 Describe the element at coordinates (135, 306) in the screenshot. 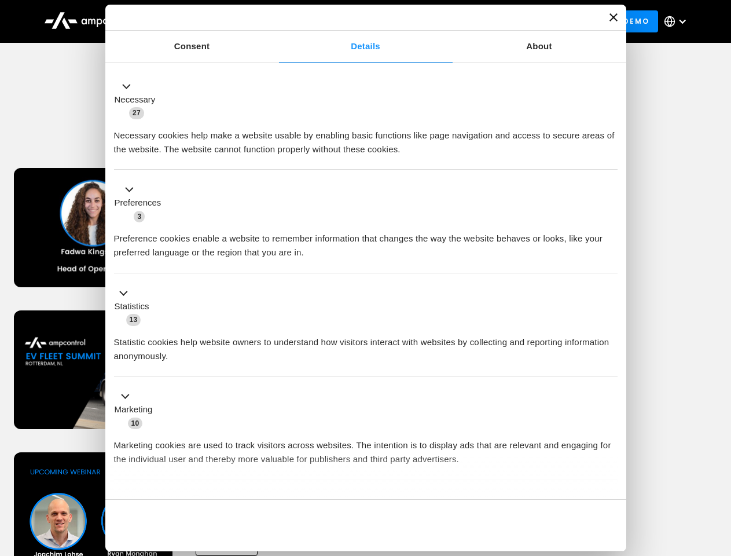

I see `button: Statistics (13)` at that location.